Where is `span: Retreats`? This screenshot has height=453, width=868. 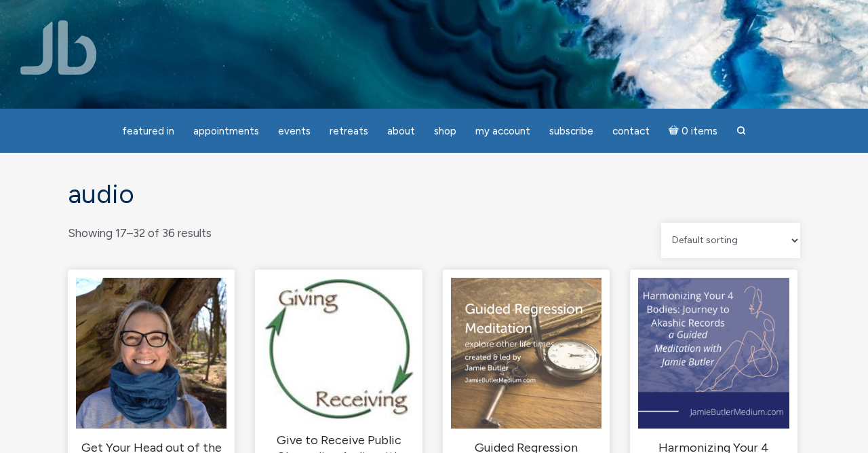 span: Retreats is located at coordinates (348, 131).